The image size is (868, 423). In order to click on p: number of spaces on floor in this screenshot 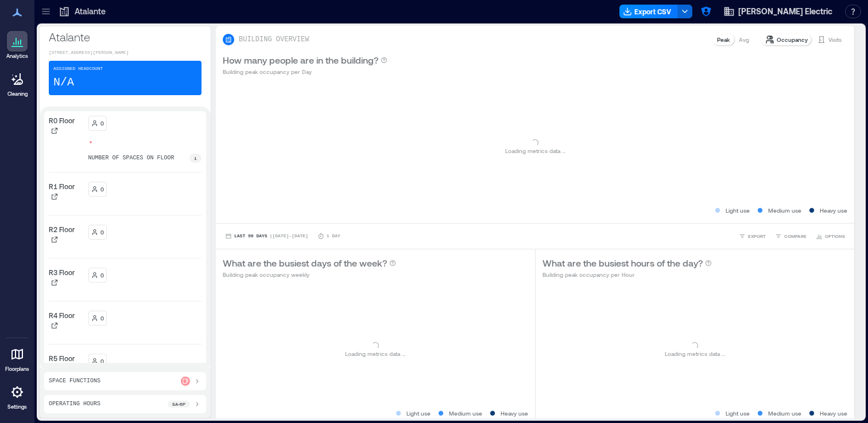, I will do `click(132, 158)`.